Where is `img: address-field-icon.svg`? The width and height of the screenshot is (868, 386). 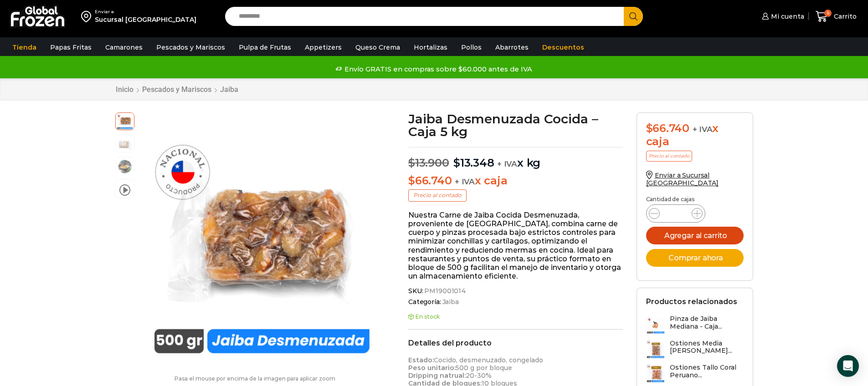 img: address-field-icon.svg is located at coordinates (88, 16).